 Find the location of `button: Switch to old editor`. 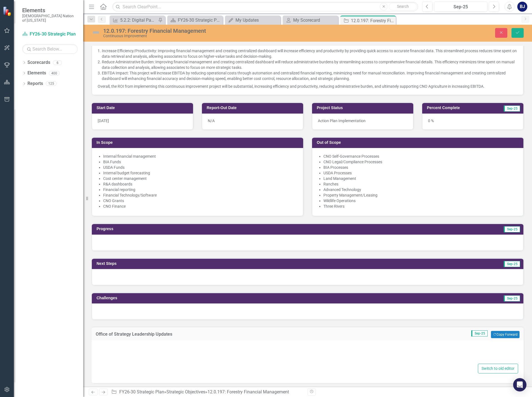

button: Switch to old editor is located at coordinates (498, 369).